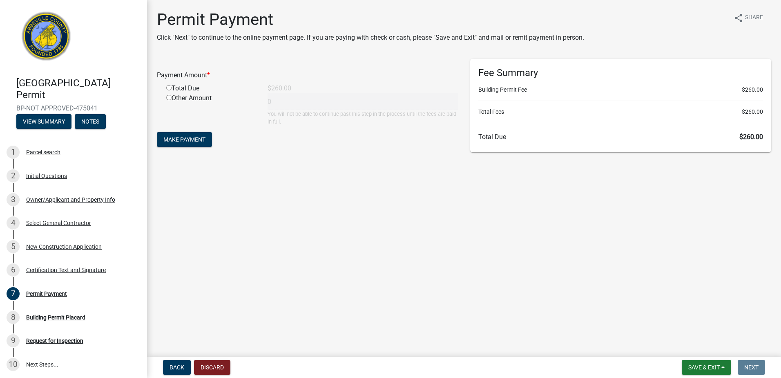 Image resolution: width=781 pixels, height=378 pixels. I want to click on span: Next, so click(751, 367).